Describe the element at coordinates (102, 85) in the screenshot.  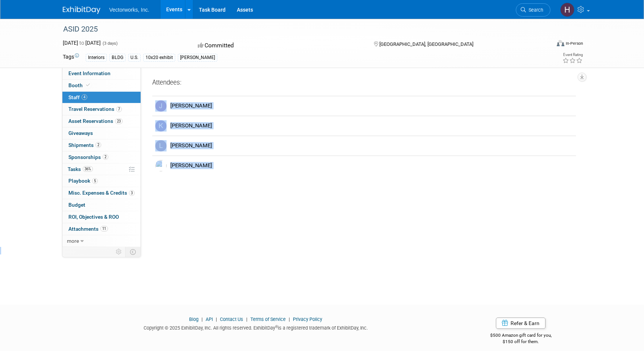
I see `a: Booth` at that location.